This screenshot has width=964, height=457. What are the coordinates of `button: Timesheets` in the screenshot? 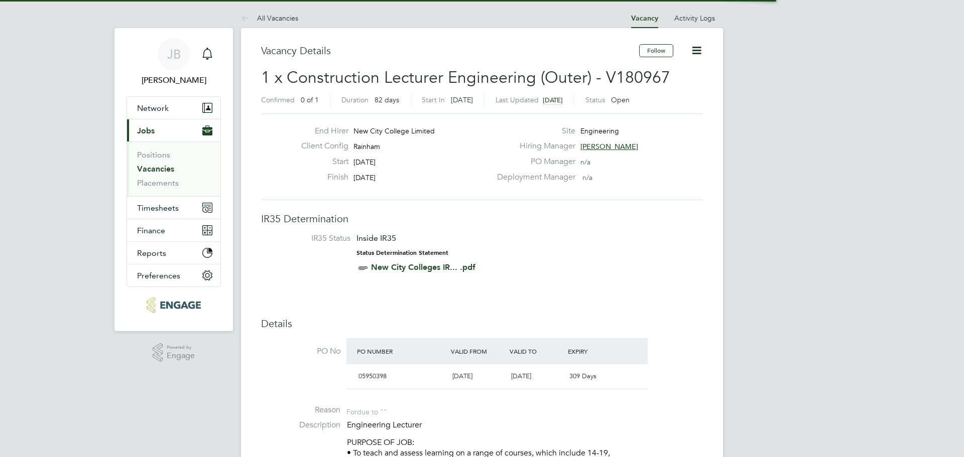 It's located at (174, 208).